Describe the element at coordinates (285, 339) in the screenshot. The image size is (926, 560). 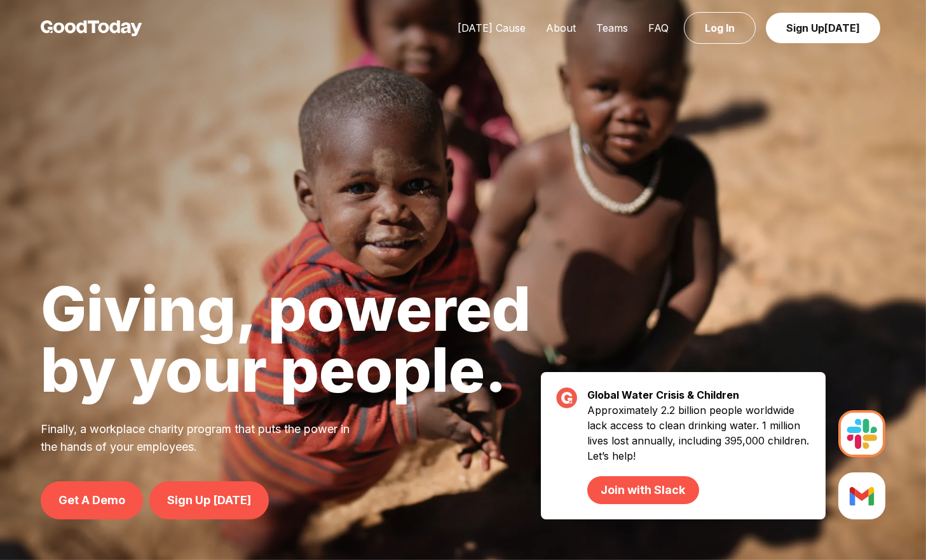
I see `h1: Giving, powered by your people.` at that location.